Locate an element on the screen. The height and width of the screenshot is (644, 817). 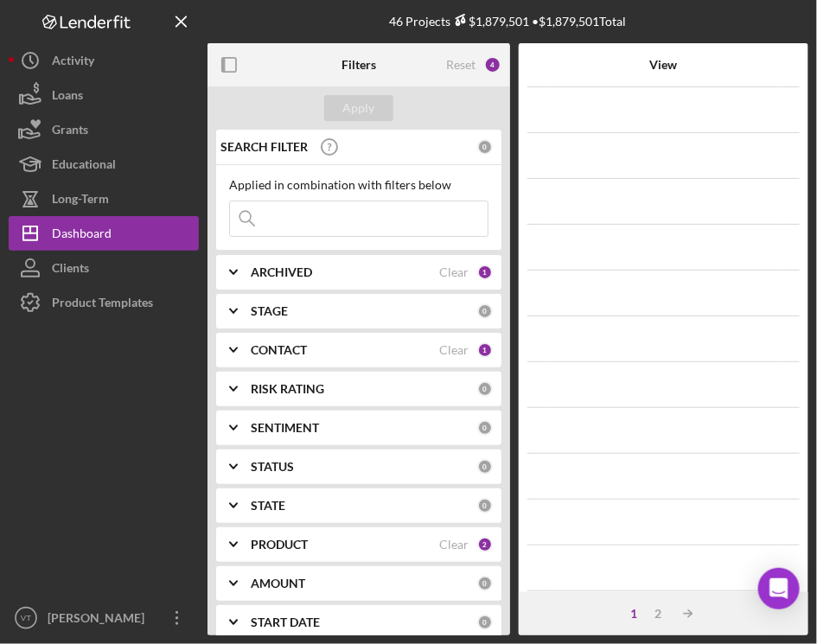
a: Product Templates is located at coordinates (104, 303).